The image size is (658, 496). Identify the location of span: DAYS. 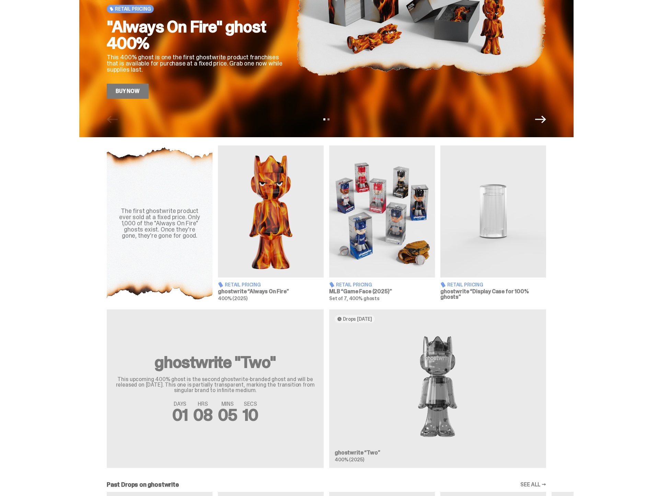
(180, 404).